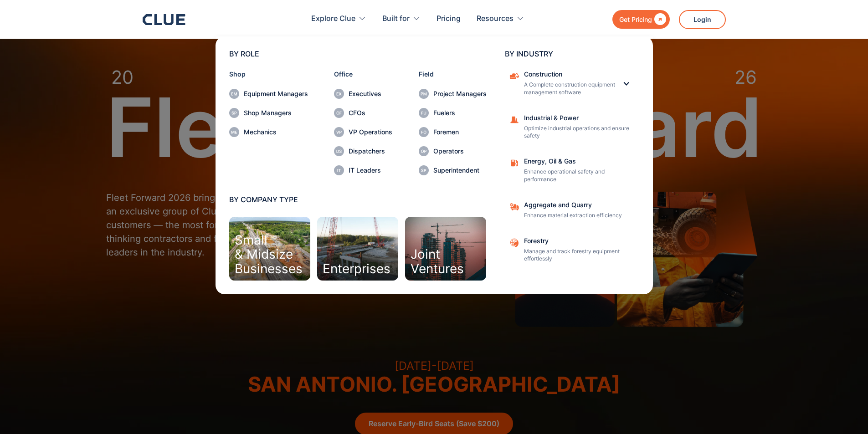  What do you see at coordinates (460, 94) in the screenshot?
I see `div: Project Managers` at bounding box center [460, 94].